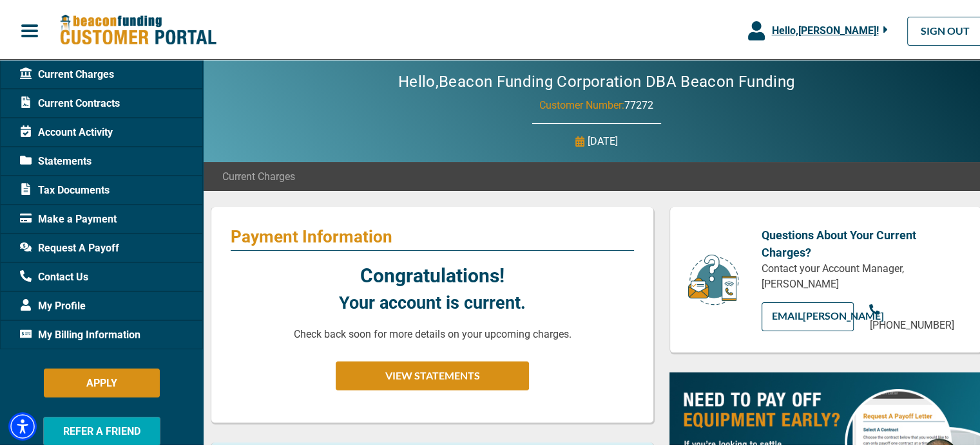 The width and height of the screenshot is (980, 447). I want to click on img: customer-service.png, so click(713, 278).